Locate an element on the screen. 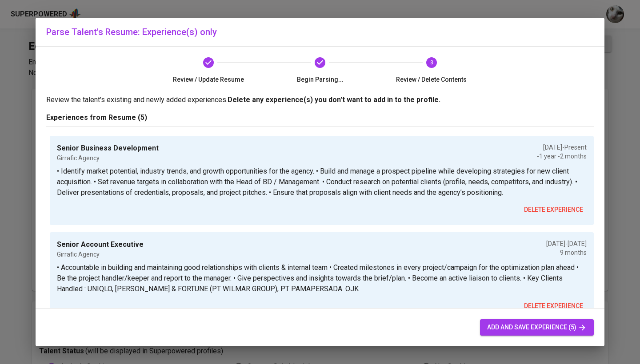 This screenshot has width=640, height=364. p: Review the talent's existing and newly added experiences. is located at coordinates (320, 100).